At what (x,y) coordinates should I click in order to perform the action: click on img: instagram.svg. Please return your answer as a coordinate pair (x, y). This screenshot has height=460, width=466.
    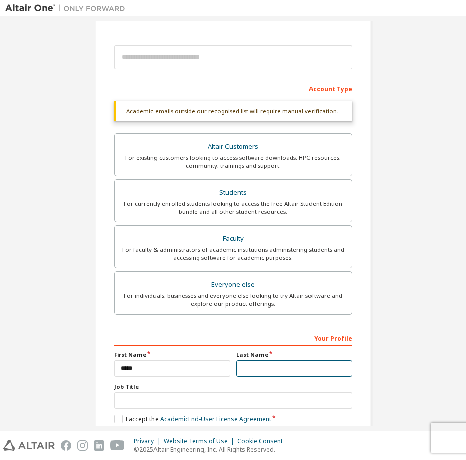
    Looking at the image, I should click on (82, 445).